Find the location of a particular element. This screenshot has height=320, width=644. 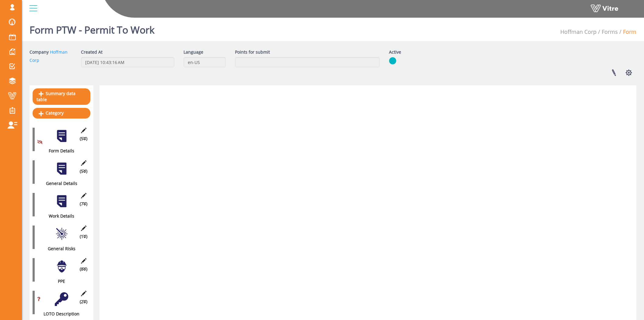

div: General Details is located at coordinates (59, 183).